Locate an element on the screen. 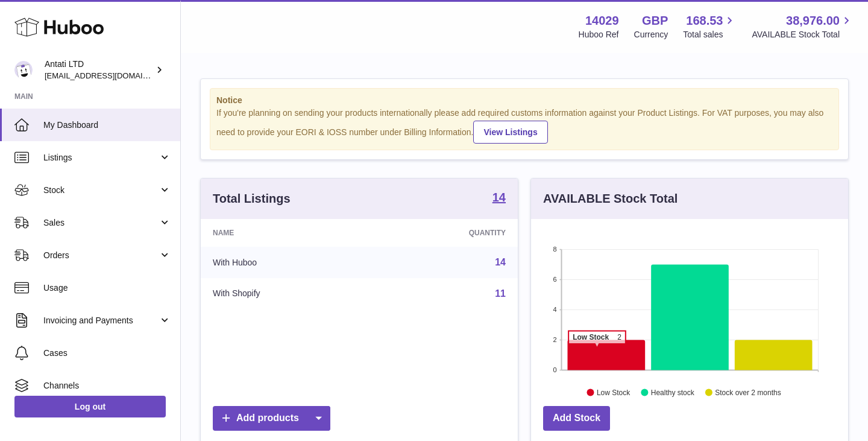 This screenshot has height=441, width=868. text: 2 is located at coordinates (554, 340).